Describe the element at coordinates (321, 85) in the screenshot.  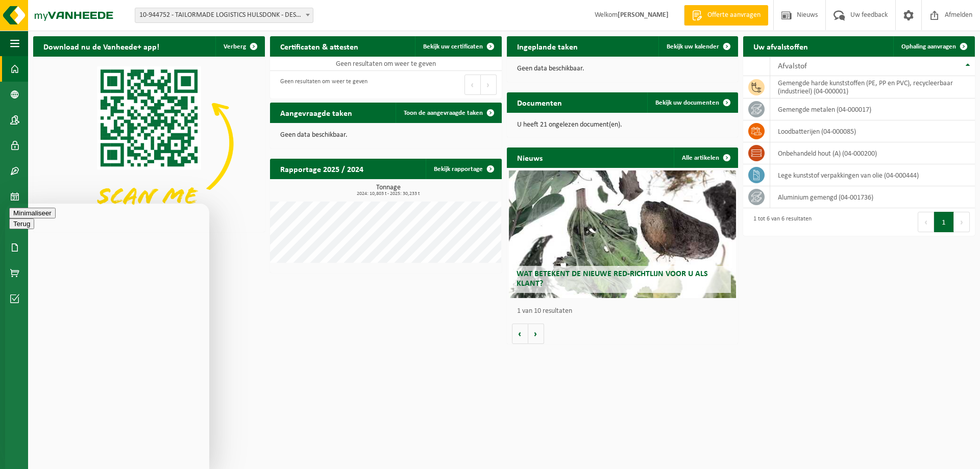
I see `div: Geen resultaten om weer te geven` at that location.